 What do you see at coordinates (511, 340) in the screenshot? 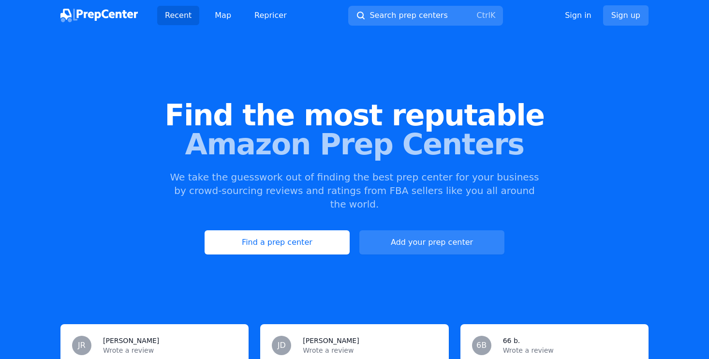
I see `h3: 66 b.` at bounding box center [511, 340].